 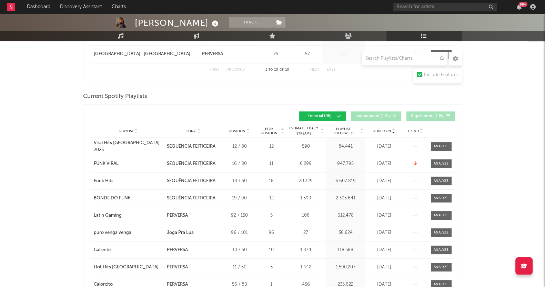 What do you see at coordinates (112, 198) in the screenshot?
I see `div: BONDE DO FUNK` at bounding box center [112, 198].